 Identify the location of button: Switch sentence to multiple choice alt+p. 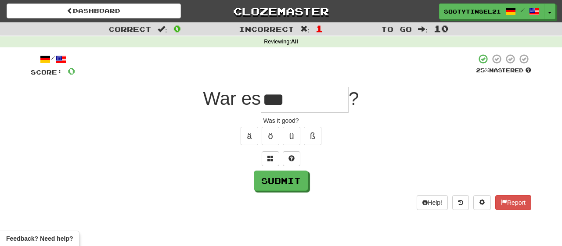
(270, 159).